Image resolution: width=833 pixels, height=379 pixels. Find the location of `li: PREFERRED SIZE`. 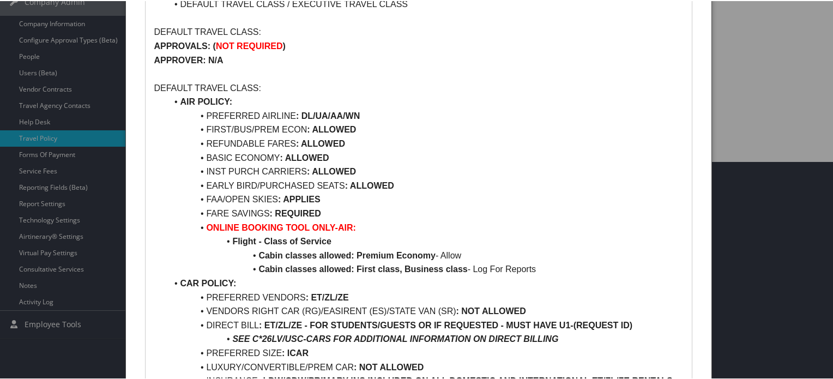

li: PREFERRED SIZE is located at coordinates (425, 352).